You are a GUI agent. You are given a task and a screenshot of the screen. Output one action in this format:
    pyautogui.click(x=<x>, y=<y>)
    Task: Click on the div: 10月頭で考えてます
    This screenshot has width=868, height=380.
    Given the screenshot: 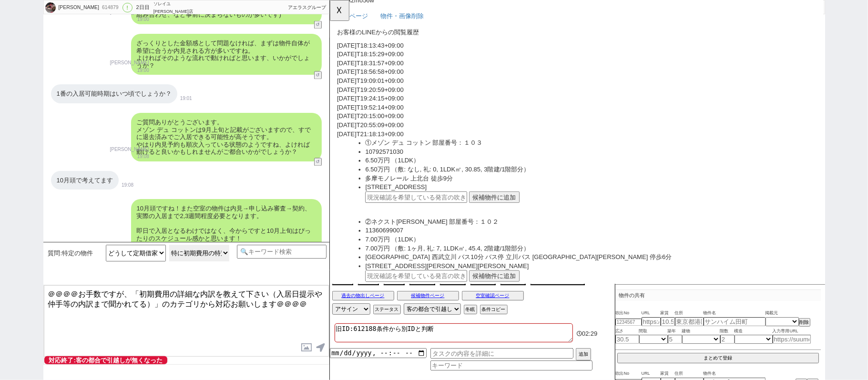 What is the action you would take?
    pyautogui.click(x=85, y=180)
    